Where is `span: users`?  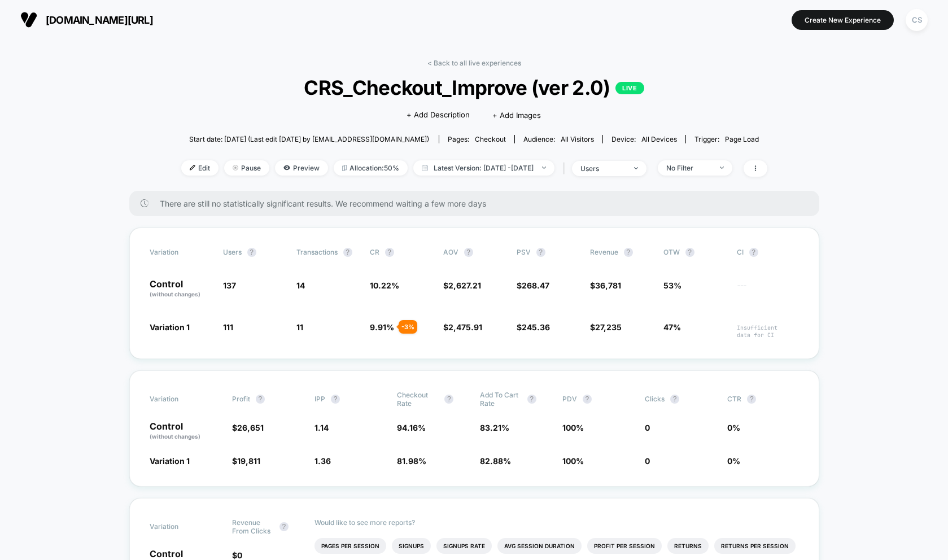
span: users is located at coordinates (232, 252).